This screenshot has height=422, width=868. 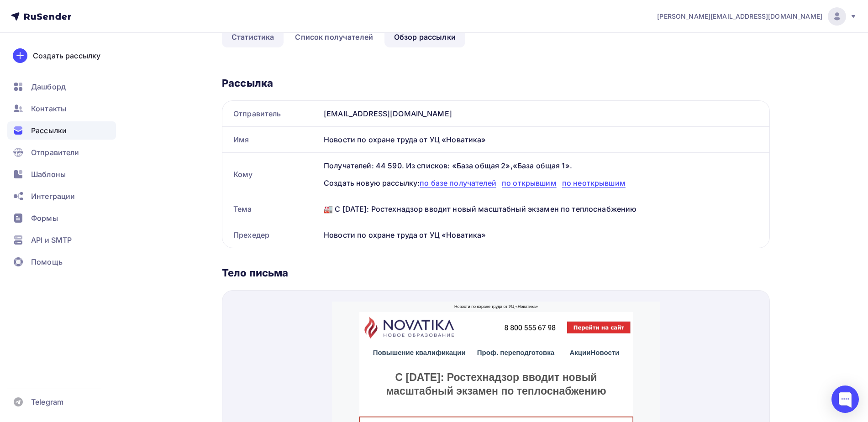 I want to click on a: Список получателей, so click(x=334, y=37).